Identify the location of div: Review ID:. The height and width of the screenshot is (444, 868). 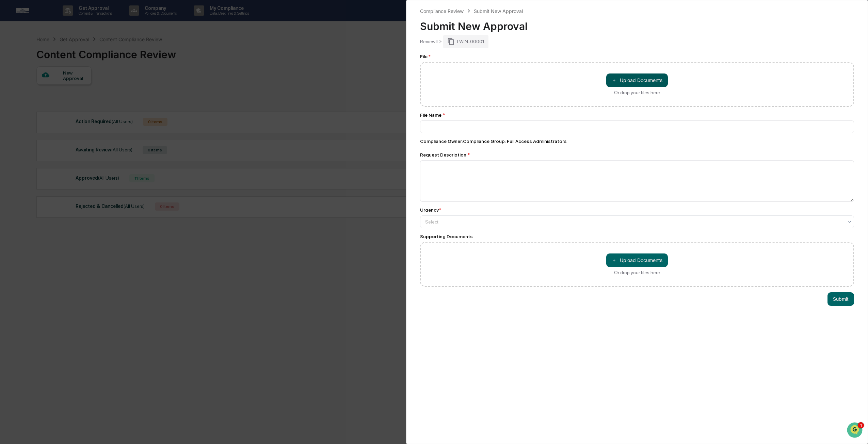
(431, 41).